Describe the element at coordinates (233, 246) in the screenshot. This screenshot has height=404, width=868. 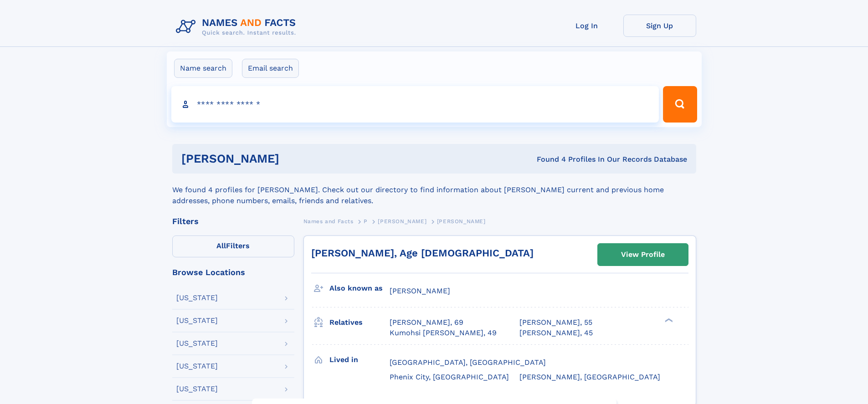
I see `label: Filters` at that location.